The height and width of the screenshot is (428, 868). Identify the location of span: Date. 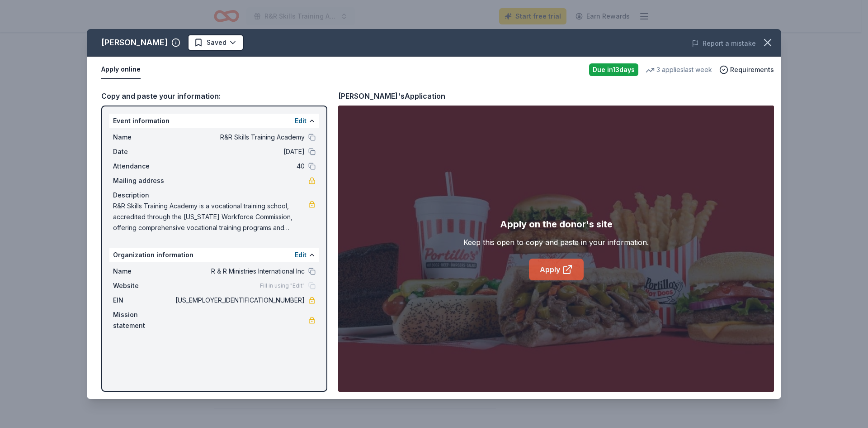
(143, 152).